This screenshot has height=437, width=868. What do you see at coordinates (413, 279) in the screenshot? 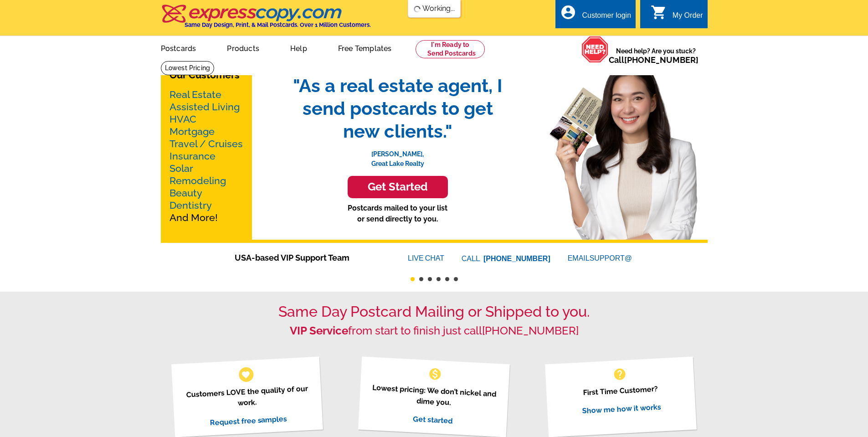
I see `button: 1 of 6` at bounding box center [413, 279].